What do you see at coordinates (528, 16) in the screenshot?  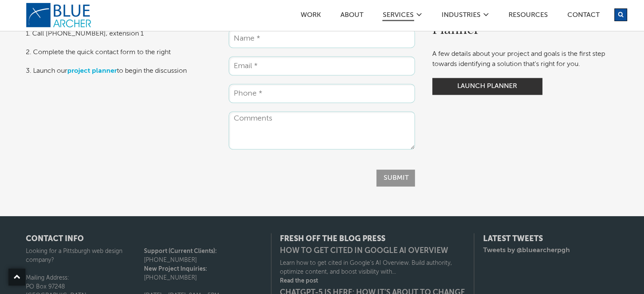 I see `a: Resources` at bounding box center [528, 16].